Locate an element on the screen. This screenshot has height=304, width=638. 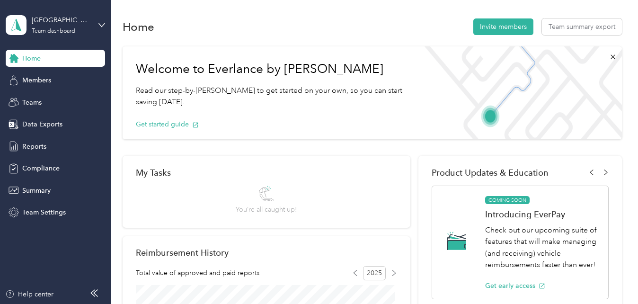
div: Team dashboard is located at coordinates (53, 31).